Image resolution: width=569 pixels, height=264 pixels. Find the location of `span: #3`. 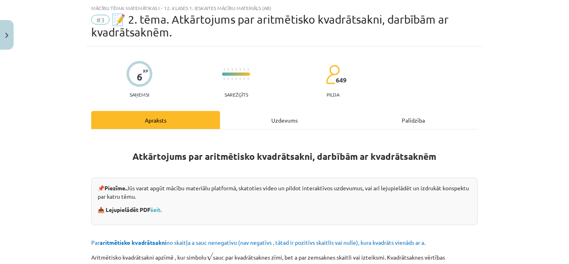

span: #3 is located at coordinates (100, 20).